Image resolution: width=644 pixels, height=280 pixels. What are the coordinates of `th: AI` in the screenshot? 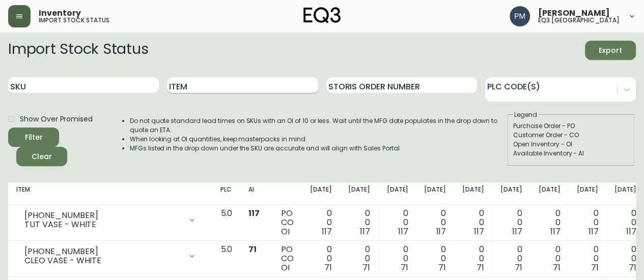 It's located at (257, 194).